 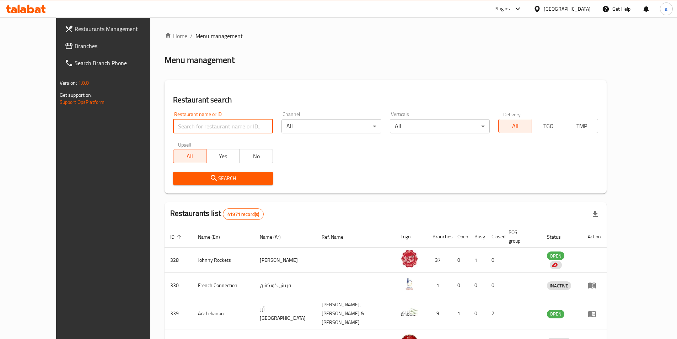 What do you see at coordinates (548, 126) in the screenshot?
I see `span: TGO` at bounding box center [548, 126].